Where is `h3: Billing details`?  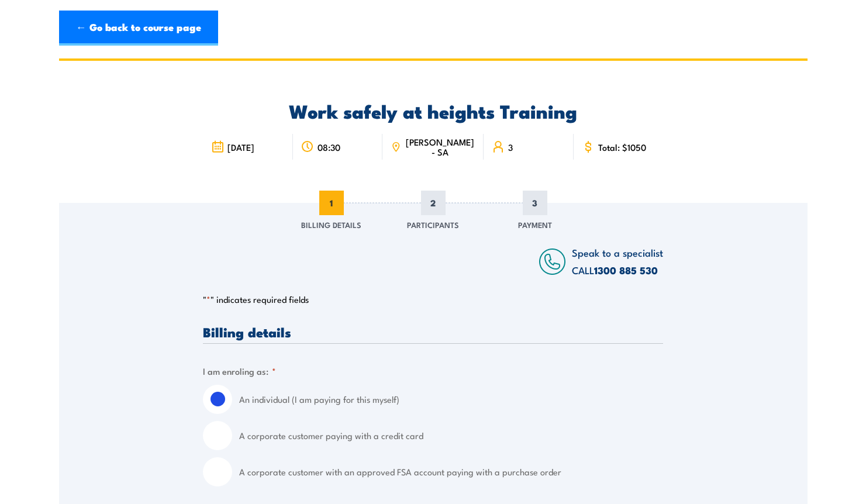 h3: Billing details is located at coordinates (433, 332).